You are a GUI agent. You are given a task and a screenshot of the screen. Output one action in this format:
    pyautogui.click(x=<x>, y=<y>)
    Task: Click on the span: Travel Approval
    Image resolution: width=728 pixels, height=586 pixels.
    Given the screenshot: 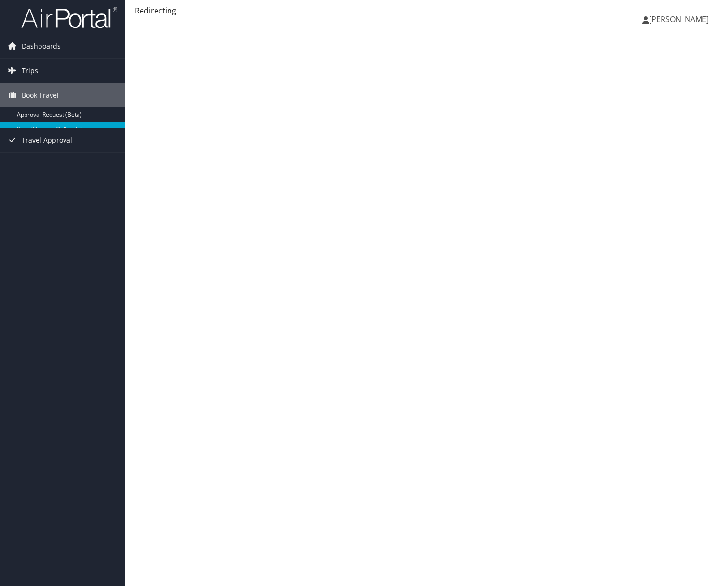 What is the action you would take?
    pyautogui.click(x=47, y=140)
    